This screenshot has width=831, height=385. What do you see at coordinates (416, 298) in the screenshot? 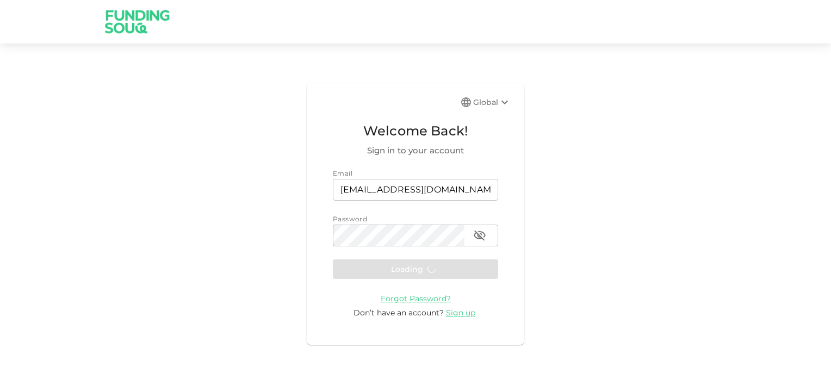
I see `a: Forgot Password?` at bounding box center [416, 298].